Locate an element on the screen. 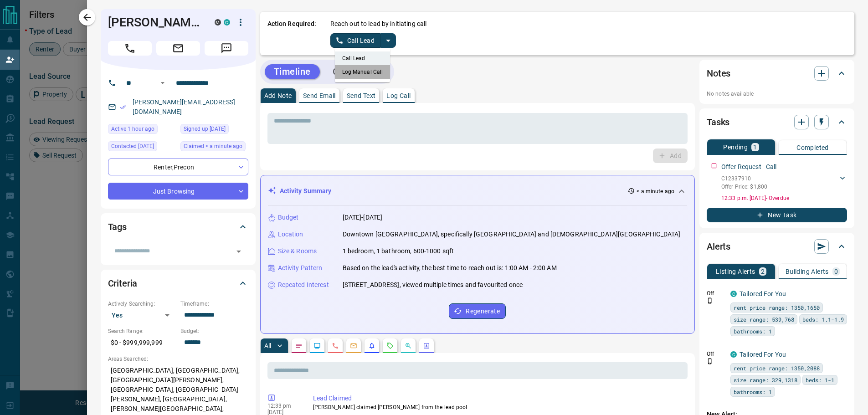  p: Size & Rooms is located at coordinates (298, 251).